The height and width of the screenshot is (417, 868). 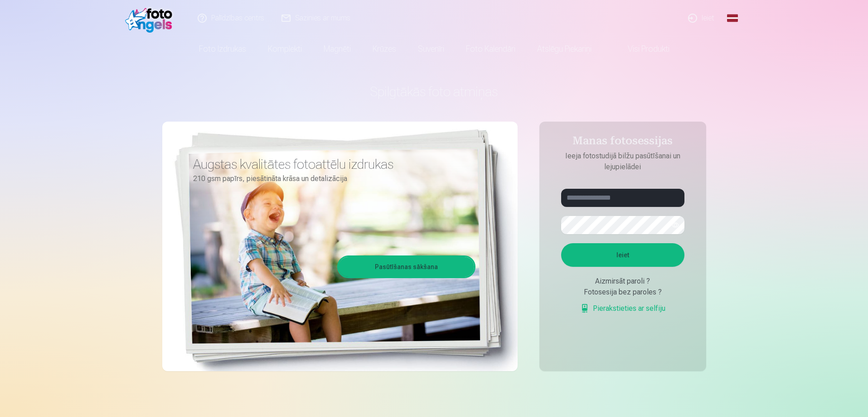 What do you see at coordinates (641, 49) in the screenshot?
I see `a: Visi produkti` at bounding box center [641, 49].